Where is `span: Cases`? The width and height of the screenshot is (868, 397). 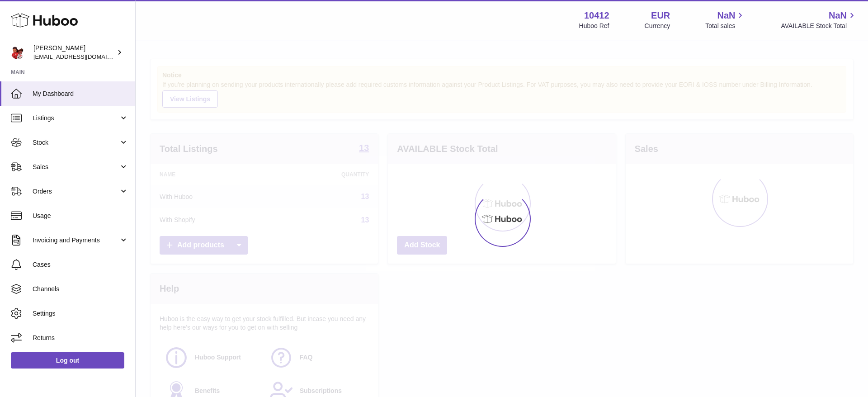 span: Cases is located at coordinates (81, 264).